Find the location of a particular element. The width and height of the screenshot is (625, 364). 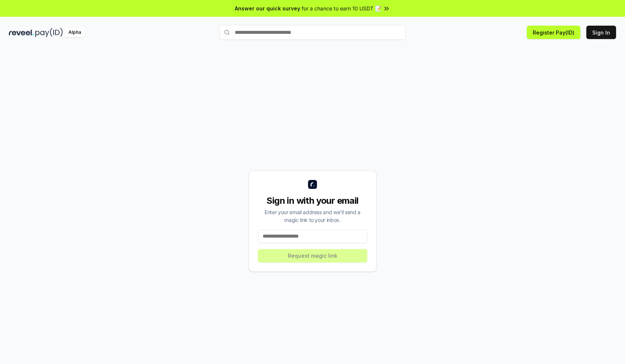

span: for a chance to earn 10 USDT 📝 is located at coordinates (342, 8).